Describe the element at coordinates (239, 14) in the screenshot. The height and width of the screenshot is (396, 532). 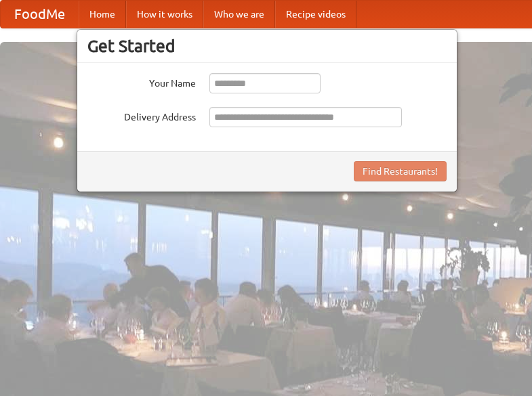
I see `a: Who we are` at that location.